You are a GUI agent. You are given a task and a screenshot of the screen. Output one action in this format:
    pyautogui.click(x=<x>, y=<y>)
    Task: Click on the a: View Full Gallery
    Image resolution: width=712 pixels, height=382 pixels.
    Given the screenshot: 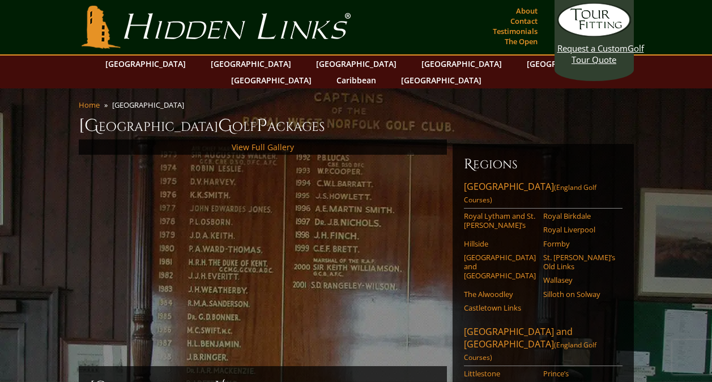 What is the action you would take?
    pyautogui.click(x=263, y=147)
    